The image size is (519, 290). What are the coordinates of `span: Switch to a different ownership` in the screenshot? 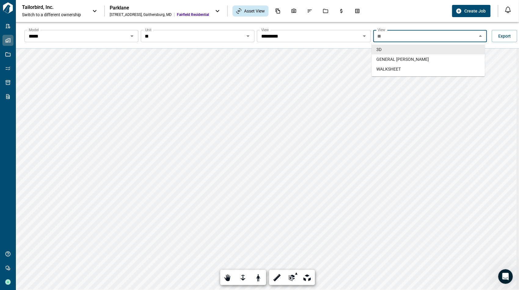 It's located at (54, 15).